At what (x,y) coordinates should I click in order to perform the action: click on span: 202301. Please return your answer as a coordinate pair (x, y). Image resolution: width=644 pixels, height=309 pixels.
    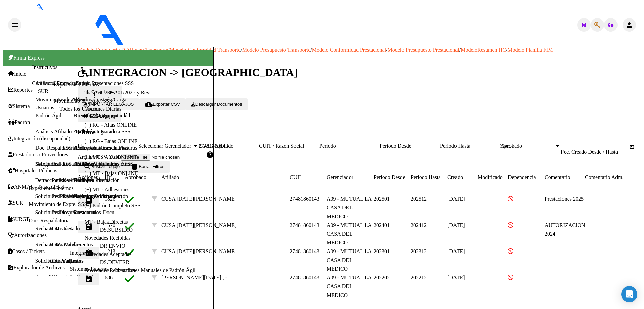
    Looking at the image, I should click on (381, 251).